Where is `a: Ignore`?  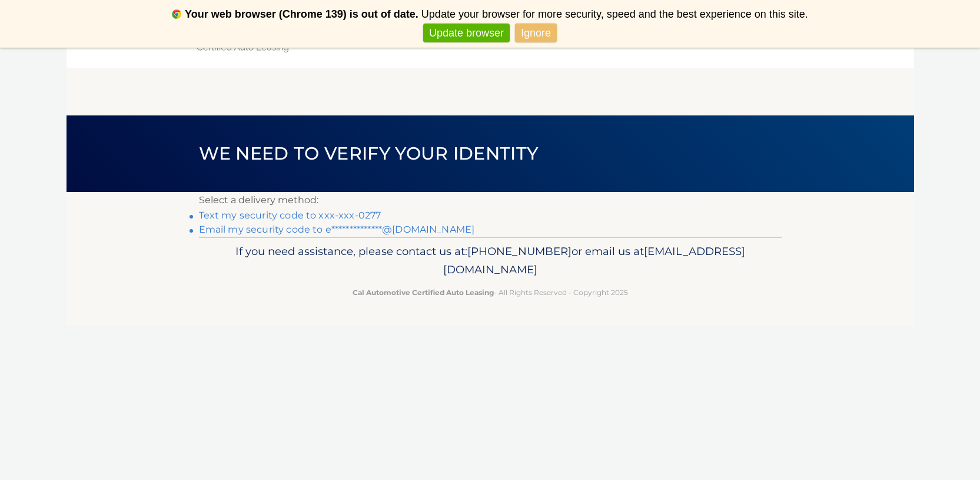 a: Ignore is located at coordinates (535, 33).